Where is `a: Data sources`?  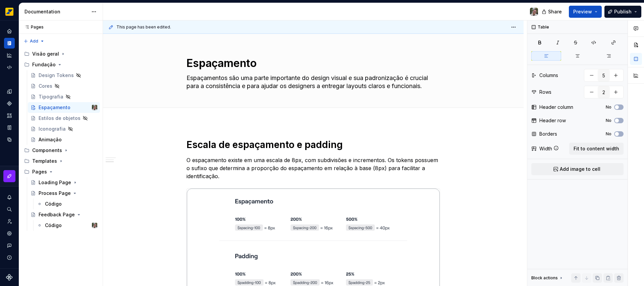 a: Data sources is located at coordinates (9, 140).